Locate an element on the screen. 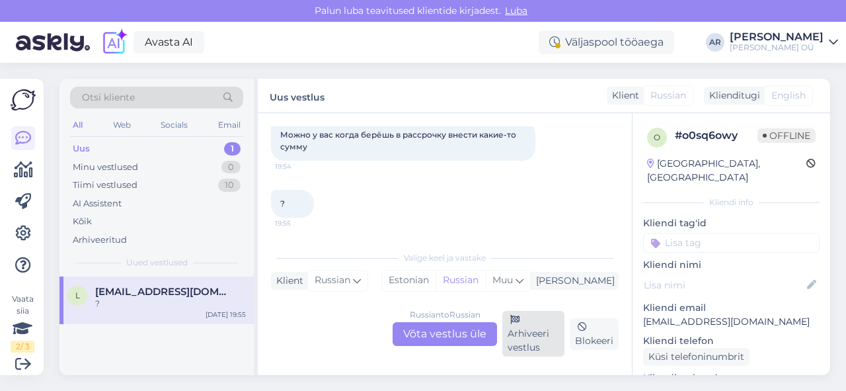 The height and width of the screenshot is (391, 846). div: Russian to Russian is located at coordinates (445, 315).